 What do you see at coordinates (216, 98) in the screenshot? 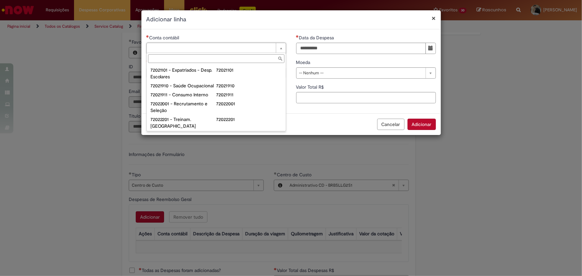
I see `ul: Conta contábil` at bounding box center [216, 98].